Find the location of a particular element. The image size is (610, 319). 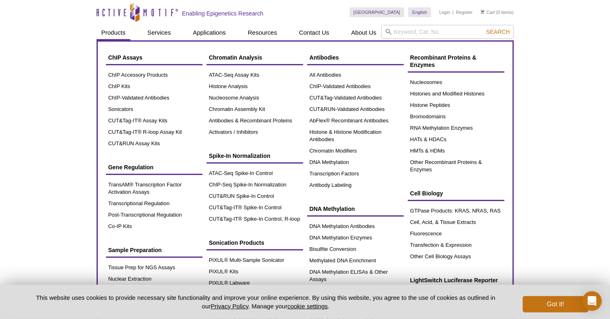

a: DNA Methylation Enzymes is located at coordinates (355, 237).